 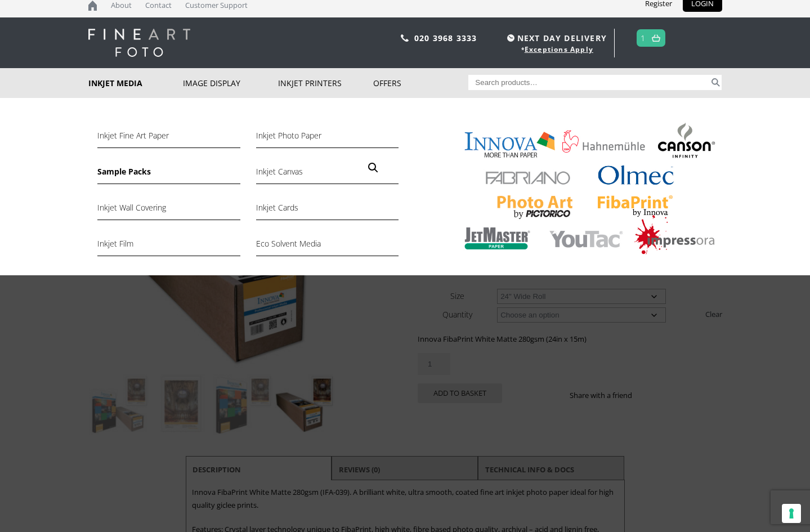 I want to click on a: 1, so click(x=643, y=37).